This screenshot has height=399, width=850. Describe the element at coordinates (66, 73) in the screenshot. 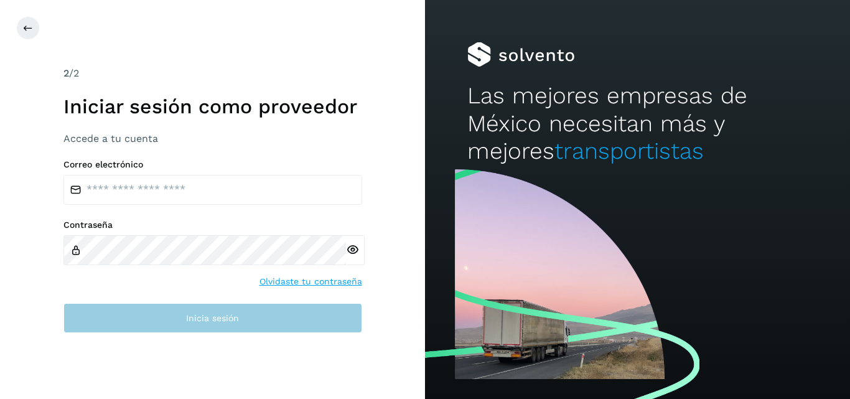

I see `span: 2` at that location.